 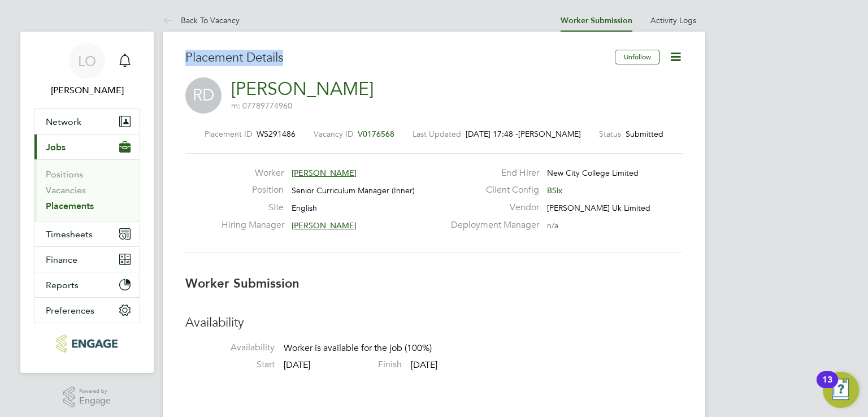 I want to click on label: Status, so click(x=610, y=134).